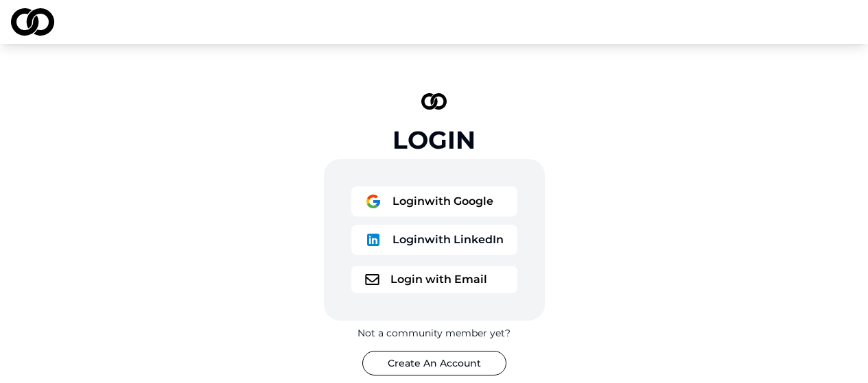 The width and height of the screenshot is (868, 383). I want to click on button: logoLoginwith Google, so click(434, 202).